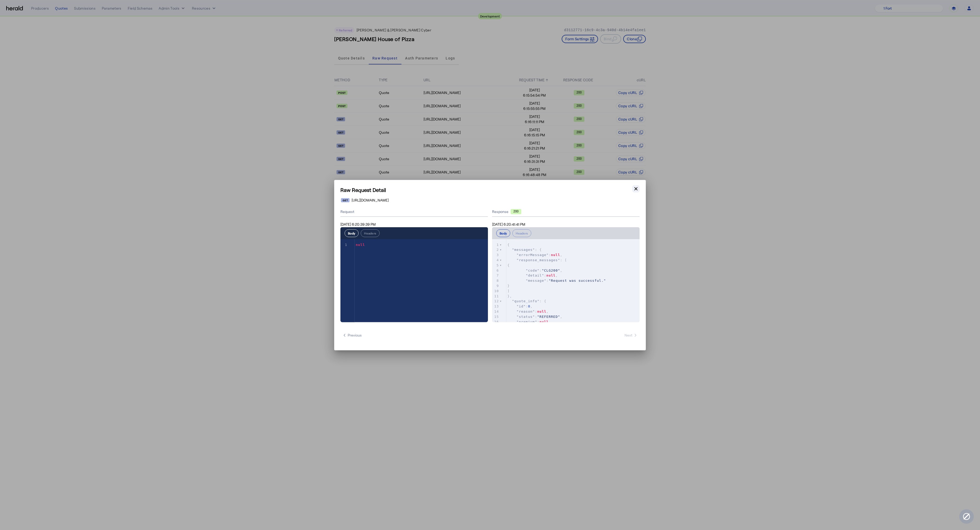 This screenshot has width=980, height=530. What do you see at coordinates (495, 317) in the screenshot?
I see `div: 15` at bounding box center [495, 317].